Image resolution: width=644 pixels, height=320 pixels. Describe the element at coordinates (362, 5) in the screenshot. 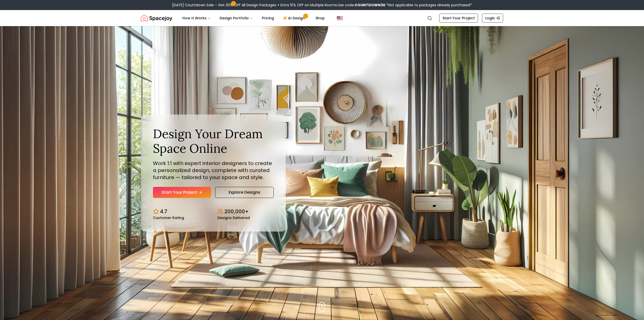

I see `span: Use code:` at that location.